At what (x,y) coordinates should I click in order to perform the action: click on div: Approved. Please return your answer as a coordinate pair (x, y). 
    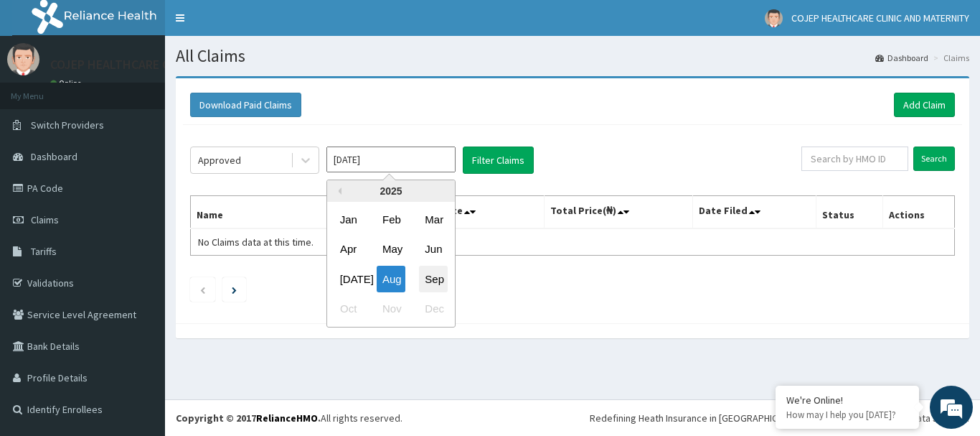
    Looking at the image, I should click on (219, 160).